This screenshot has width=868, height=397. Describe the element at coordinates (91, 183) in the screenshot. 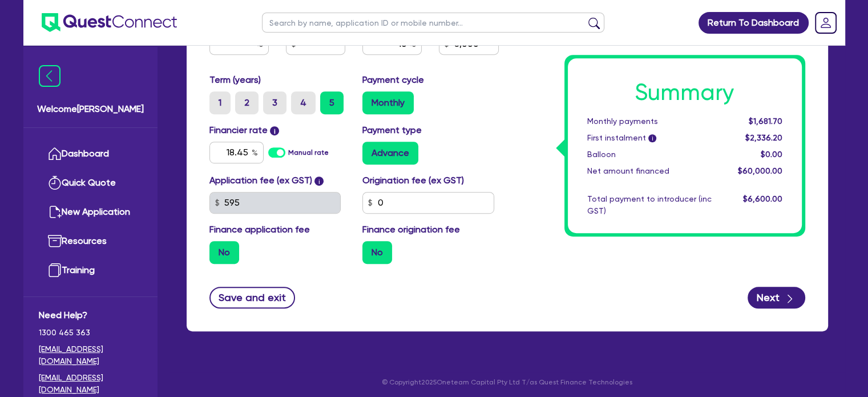

I see `a: Quick Quote` at that location.